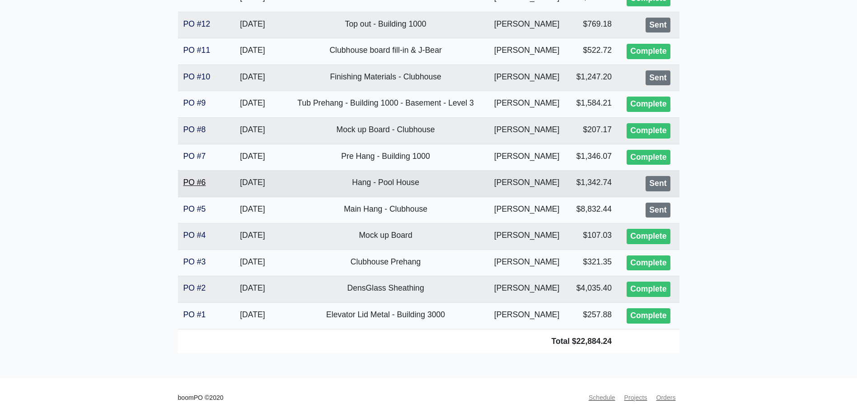  I want to click on td: $1,247.20, so click(593, 78).